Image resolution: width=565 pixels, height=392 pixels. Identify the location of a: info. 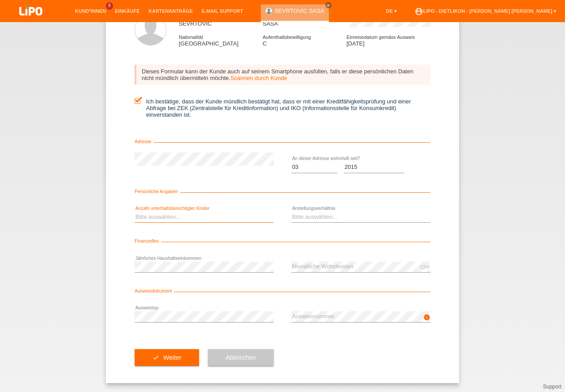
(427, 319).